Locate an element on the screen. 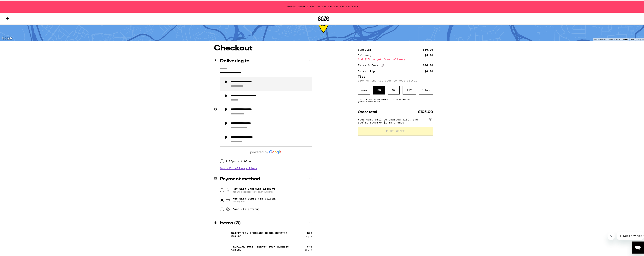 The image size is (644, 256). div: $ 6 is located at coordinates (379, 89).